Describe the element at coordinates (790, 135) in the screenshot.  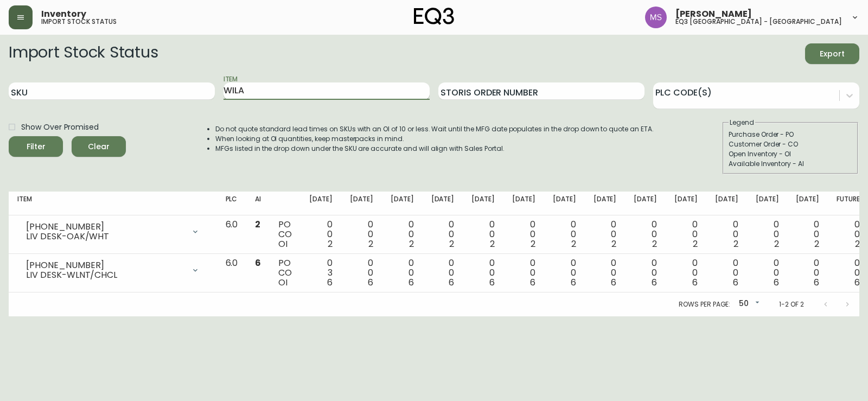
I see `div: Purchase Order - PO` at that location.